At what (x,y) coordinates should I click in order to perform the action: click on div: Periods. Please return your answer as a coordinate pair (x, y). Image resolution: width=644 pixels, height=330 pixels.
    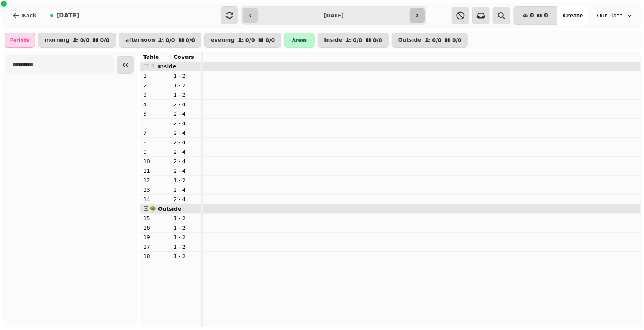
    Looking at the image, I should click on (20, 40).